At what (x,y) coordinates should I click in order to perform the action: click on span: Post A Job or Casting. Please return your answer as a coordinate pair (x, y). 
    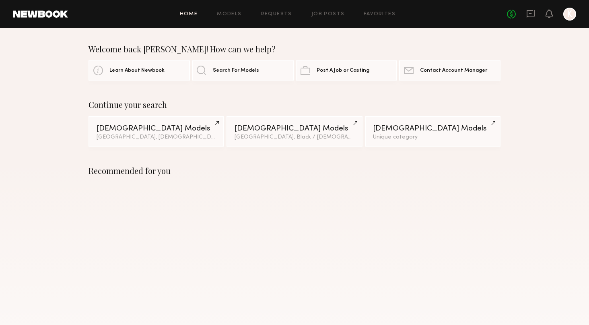
    Looking at the image, I should click on (343, 70).